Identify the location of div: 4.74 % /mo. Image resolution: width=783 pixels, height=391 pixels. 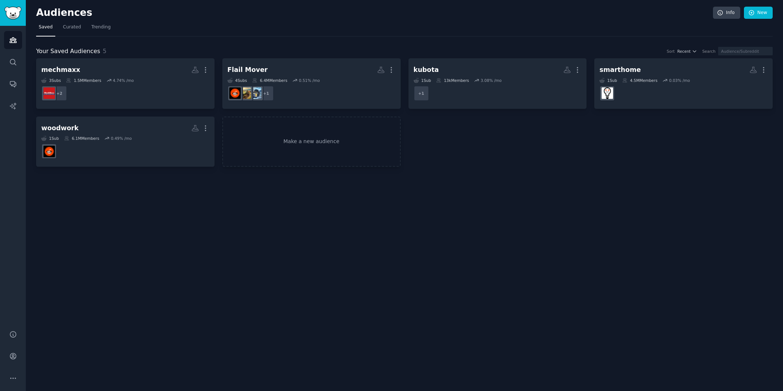
(123, 80).